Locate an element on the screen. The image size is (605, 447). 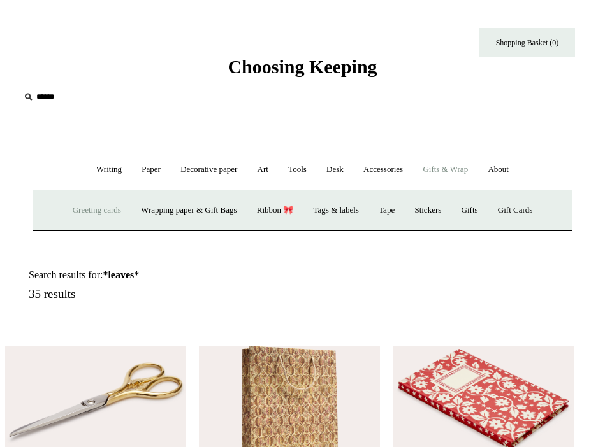
a: Tools is located at coordinates (297, 169).